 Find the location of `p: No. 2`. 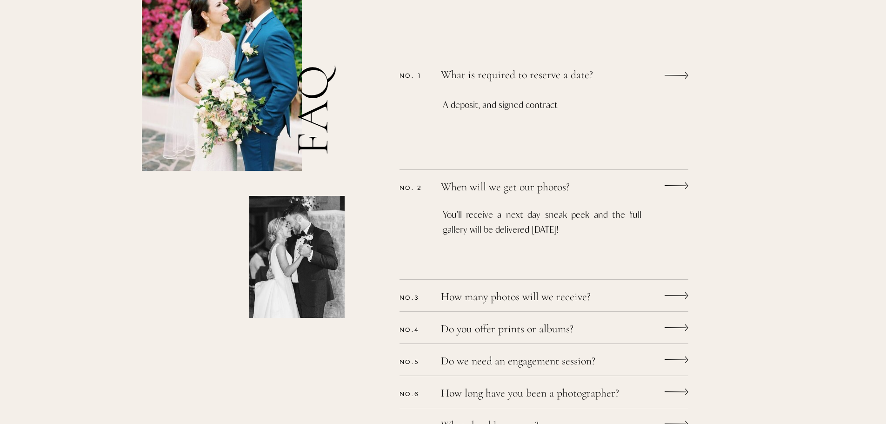

p: No. 2 is located at coordinates (414, 187).